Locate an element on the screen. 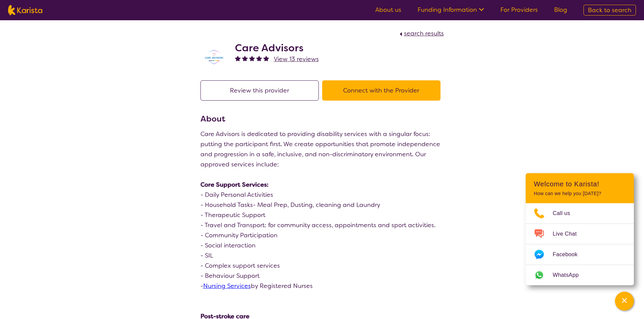  div: Channel Menu is located at coordinates (579, 229).